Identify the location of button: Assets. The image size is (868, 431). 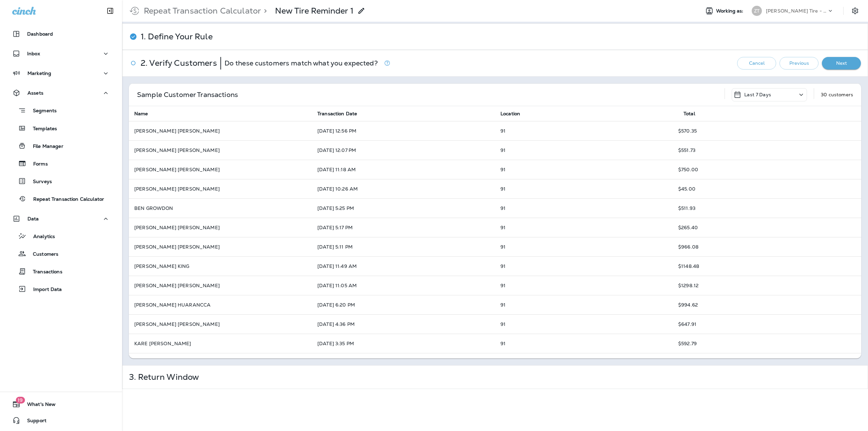
(61, 93).